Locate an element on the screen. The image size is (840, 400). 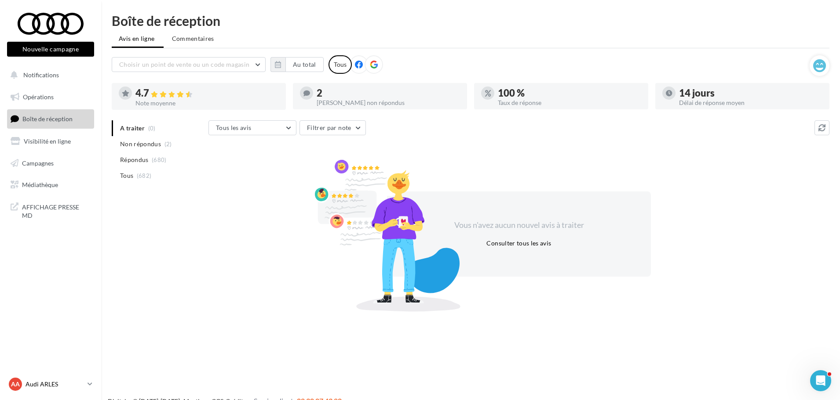
button: Tous les avis is located at coordinates (252, 128).